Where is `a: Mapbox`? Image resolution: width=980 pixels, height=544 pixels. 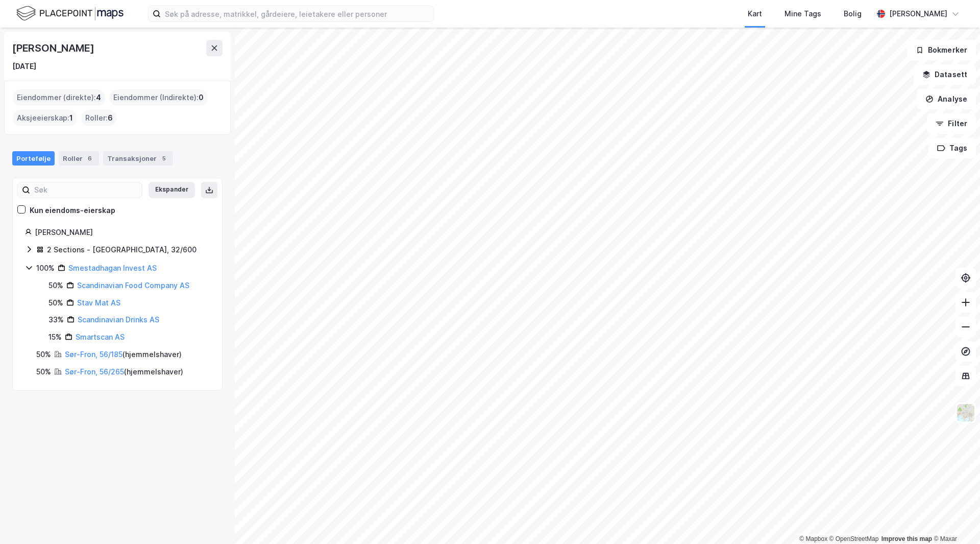
a: Mapbox is located at coordinates (813, 539).